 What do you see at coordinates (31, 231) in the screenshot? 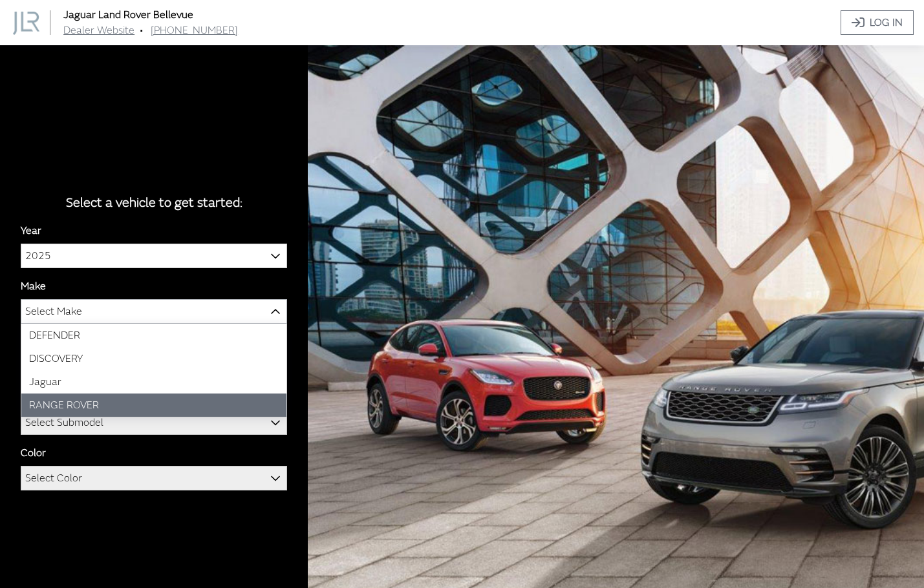
I see `label: Year` at bounding box center [31, 231].